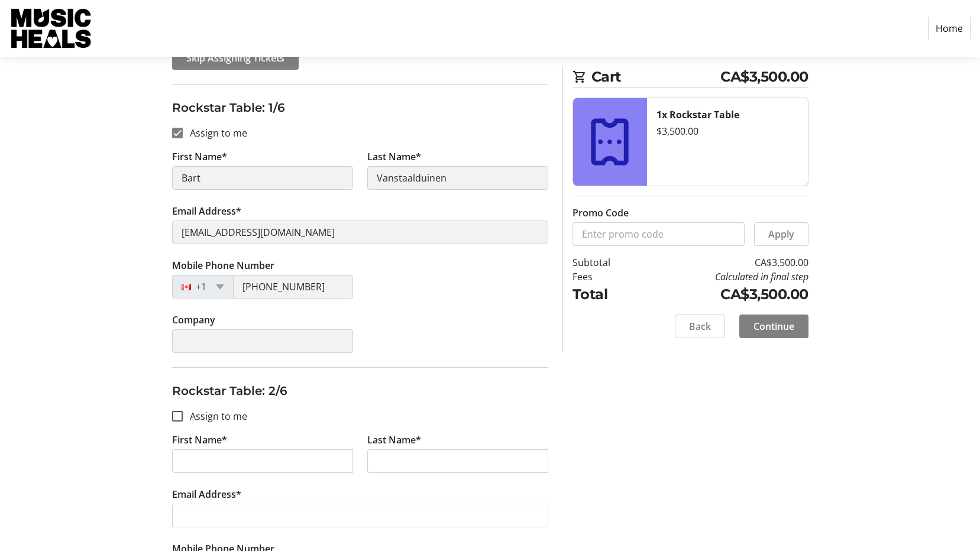 This screenshot has height=551, width=980. I want to click on span: Apply, so click(781, 234).